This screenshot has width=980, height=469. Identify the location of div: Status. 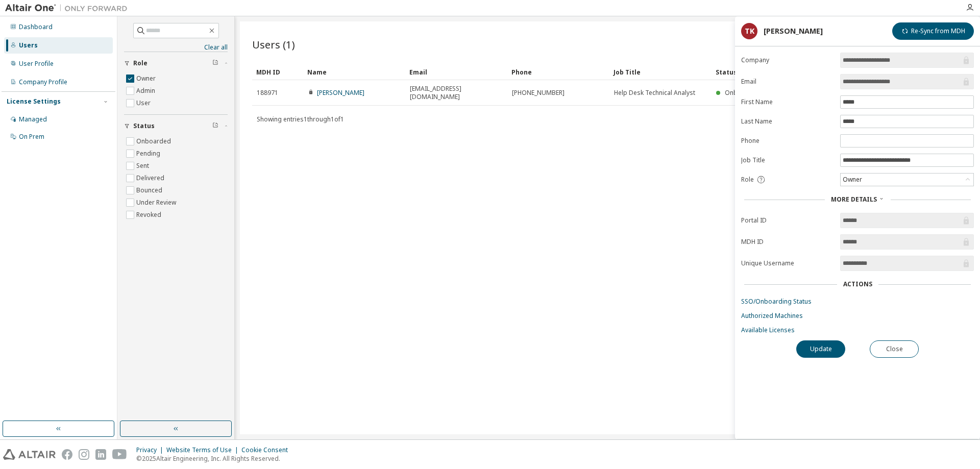
(812, 72).